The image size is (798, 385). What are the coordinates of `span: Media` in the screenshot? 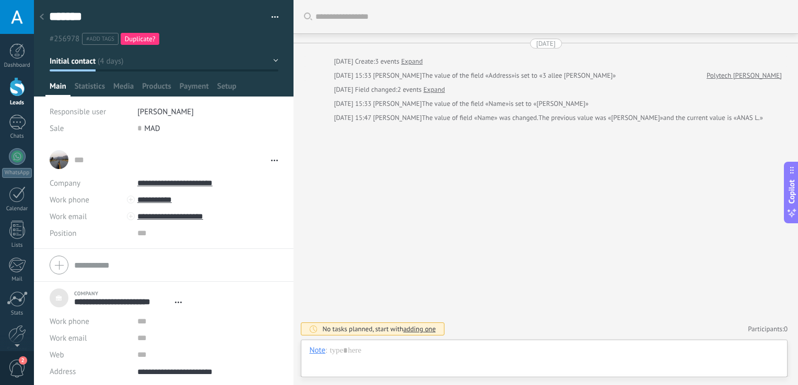 It's located at (123, 89).